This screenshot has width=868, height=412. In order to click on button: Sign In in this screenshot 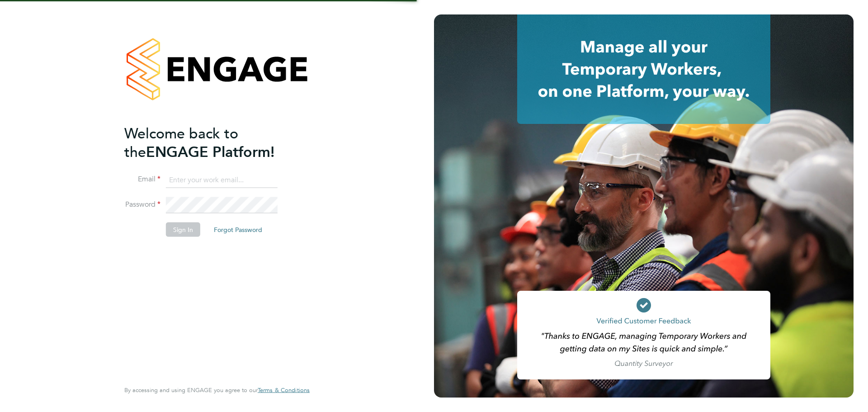, I will do `click(183, 230)`.